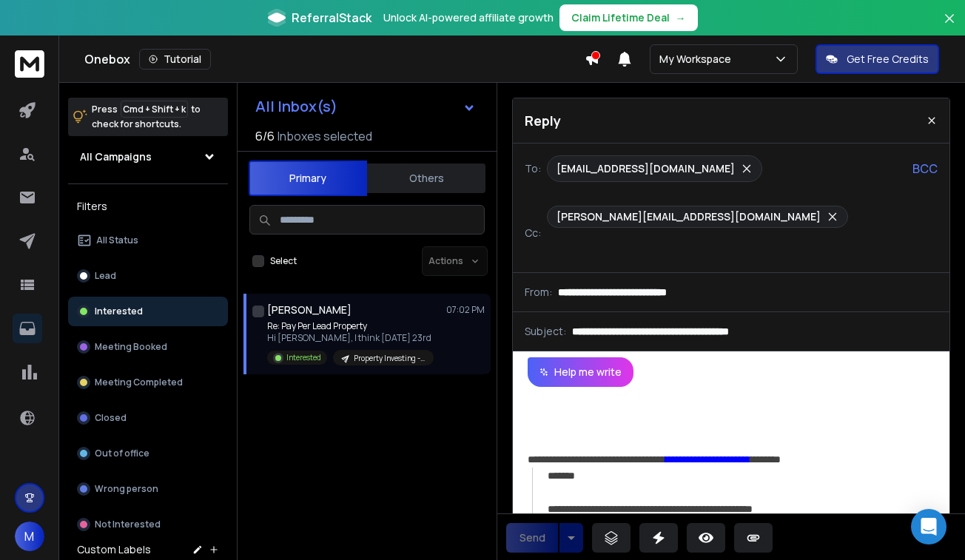 The width and height of the screenshot is (965, 560). I want to click on p: Wrong person, so click(126, 489).